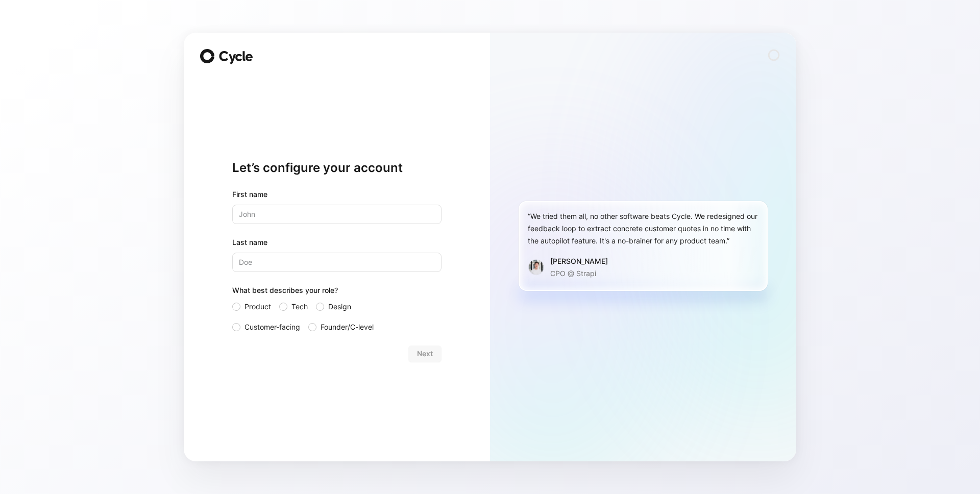  I want to click on input: Doe, so click(337, 263).